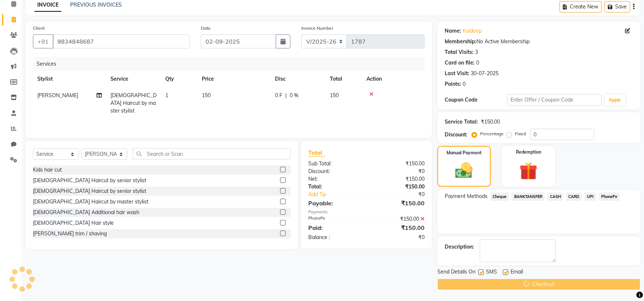  I want to click on span: CASH, so click(555, 196).